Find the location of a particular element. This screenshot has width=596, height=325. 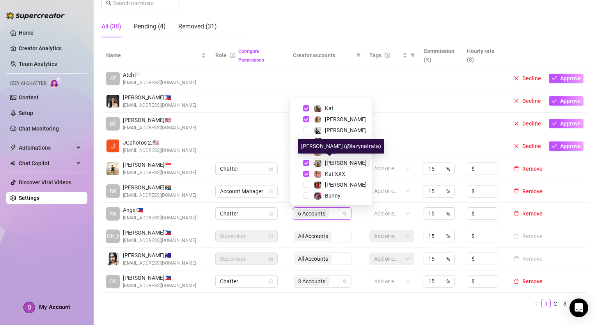

span: Role is located at coordinates (221, 55).